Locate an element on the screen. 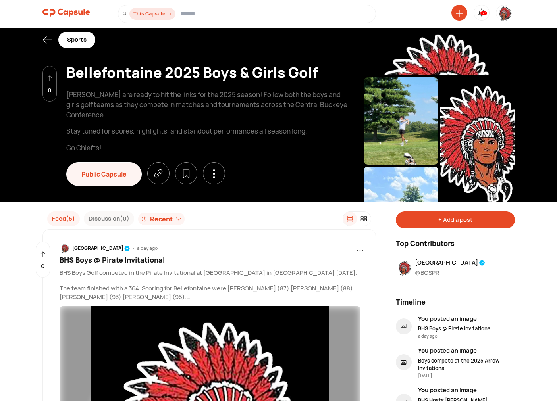 This screenshot has width=557, height=401. div: Bellefontaine 2025 Boys & Girls Golf is located at coordinates (210, 73).